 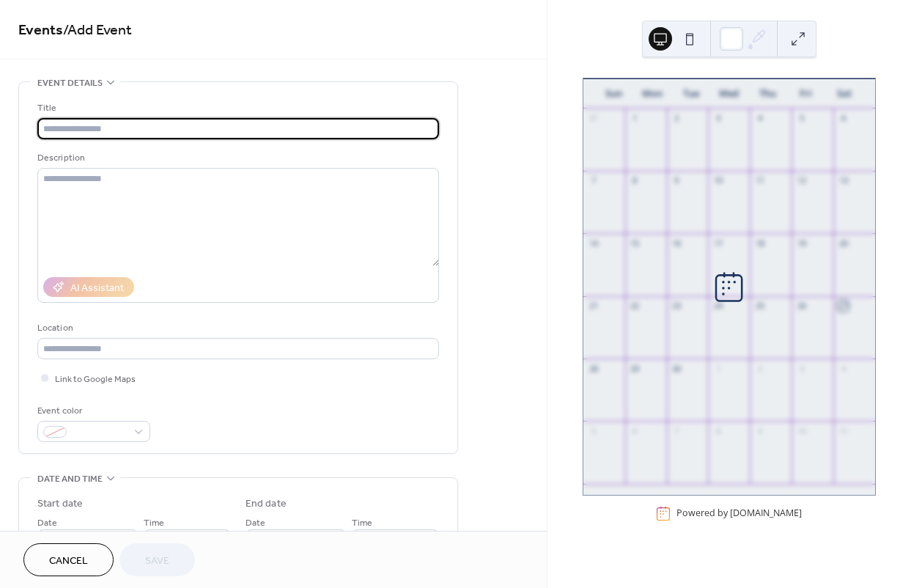 What do you see at coordinates (729, 93) in the screenshot?
I see `div: Wed` at bounding box center [729, 93].